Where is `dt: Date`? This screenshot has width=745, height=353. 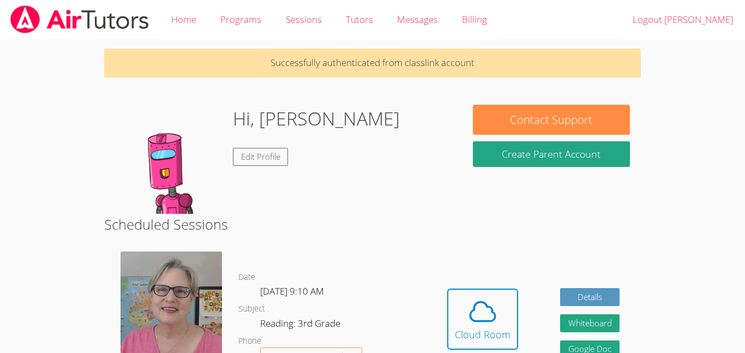
dt: Date is located at coordinates (246, 277).